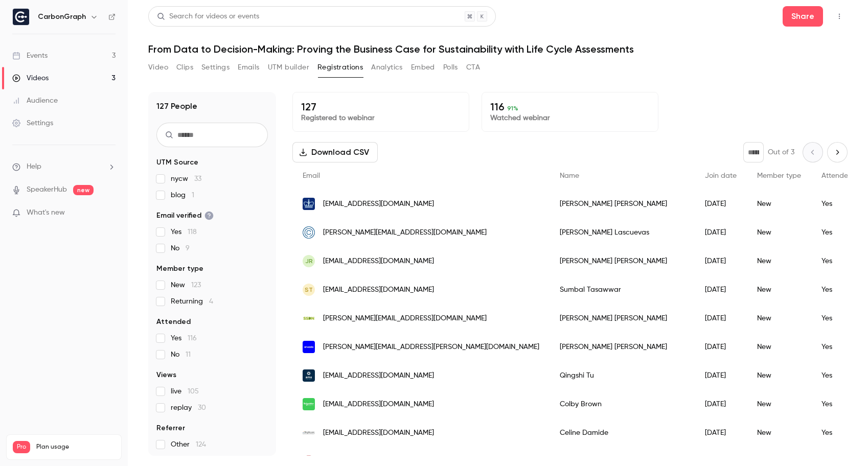 The image size is (868, 466). What do you see at coordinates (309, 376) in the screenshot?
I see `img: ubc.ca` at bounding box center [309, 376].